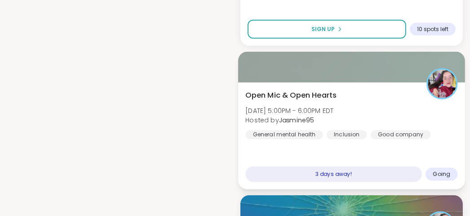 The width and height of the screenshot is (470, 216). What do you see at coordinates (347, 134) in the screenshot?
I see `div: Inclusion` at bounding box center [347, 134].